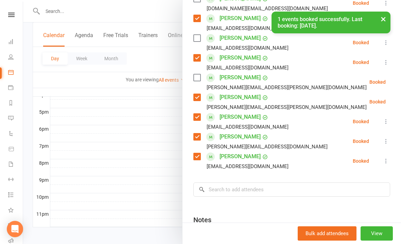  I want to click on div: Notes, so click(202, 219).